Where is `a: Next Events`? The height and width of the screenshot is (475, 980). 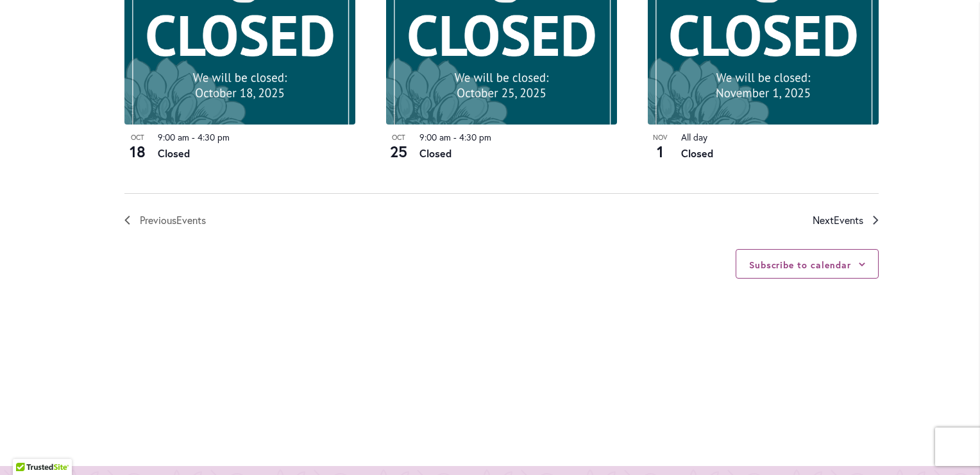 a: Next Events is located at coordinates (845, 220).